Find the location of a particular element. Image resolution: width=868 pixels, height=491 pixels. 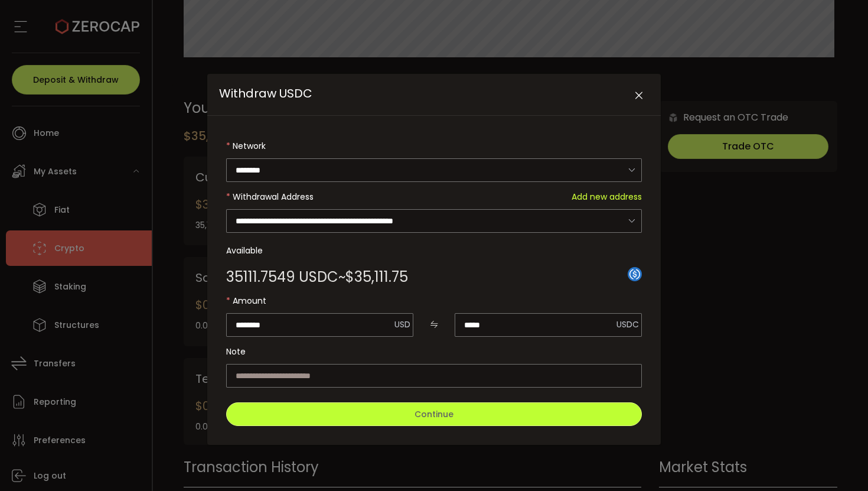

span: Withdrawal Address is located at coordinates (273, 197).